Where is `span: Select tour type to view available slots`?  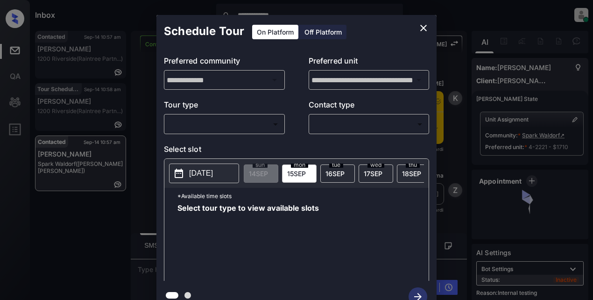
span: Select tour type to view available slots is located at coordinates (248, 241).